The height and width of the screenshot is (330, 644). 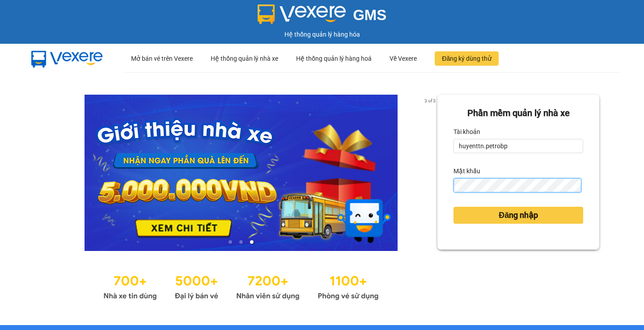 I want to click on img: logo 2, so click(x=302, y=14).